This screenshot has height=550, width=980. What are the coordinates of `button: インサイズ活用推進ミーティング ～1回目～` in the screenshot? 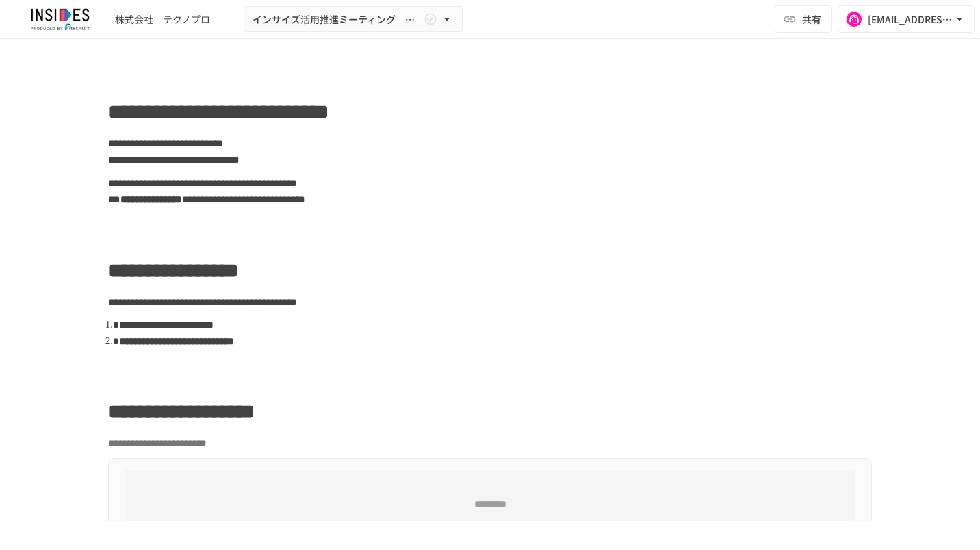 It's located at (354, 19).